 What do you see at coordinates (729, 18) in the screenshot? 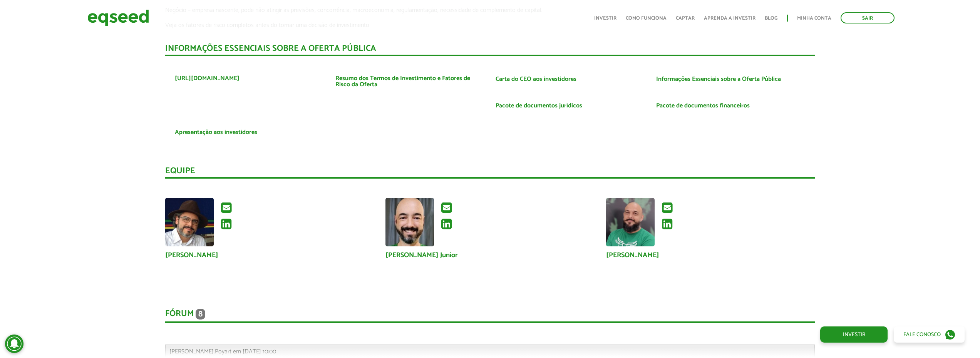
I see `a: Aprenda a investir` at bounding box center [729, 18].